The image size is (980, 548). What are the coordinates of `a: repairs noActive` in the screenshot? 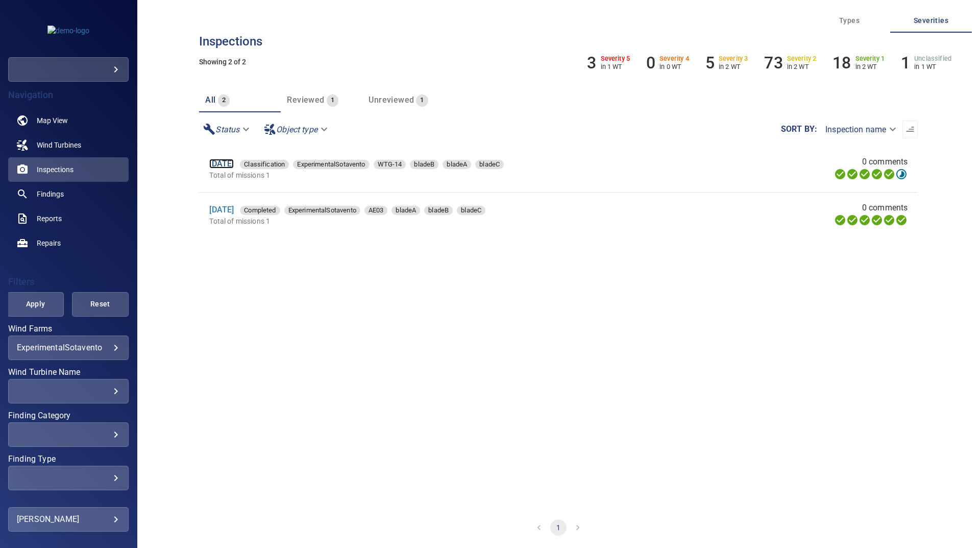 It's located at (69, 243).